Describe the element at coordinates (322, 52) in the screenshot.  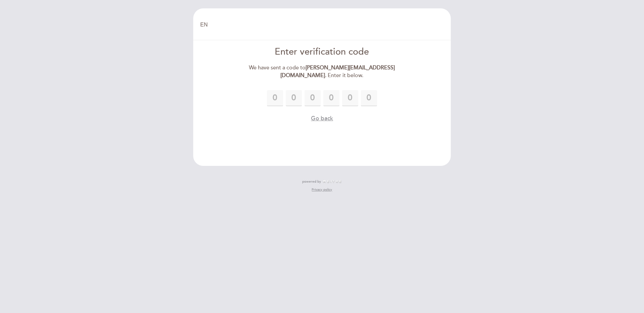
I see `div: Enter verification code` at that location.